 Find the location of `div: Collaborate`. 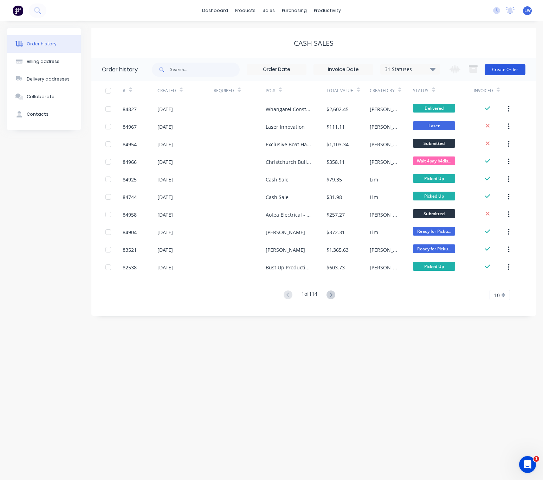

div: Collaborate is located at coordinates (40, 97).